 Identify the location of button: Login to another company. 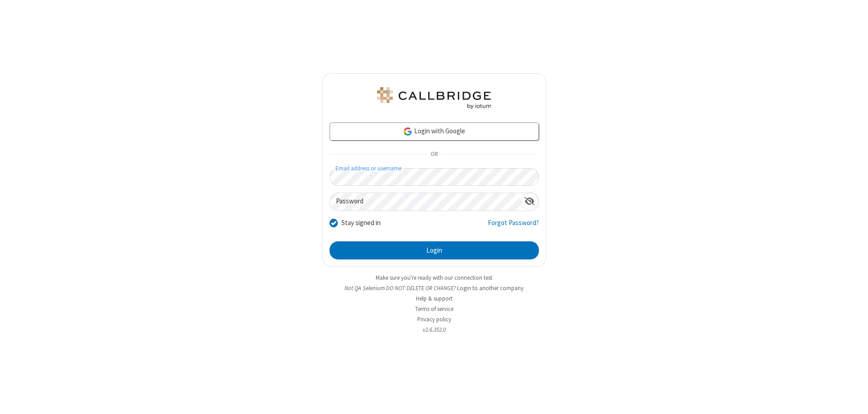
(490, 288).